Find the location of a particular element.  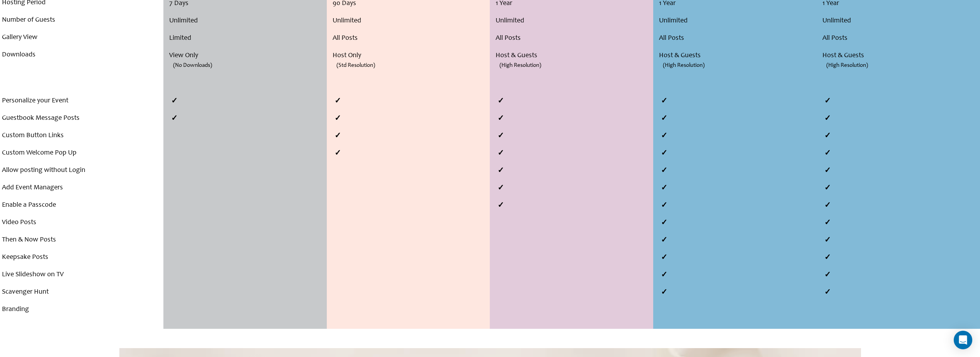

li: Downloads is located at coordinates (82, 55).